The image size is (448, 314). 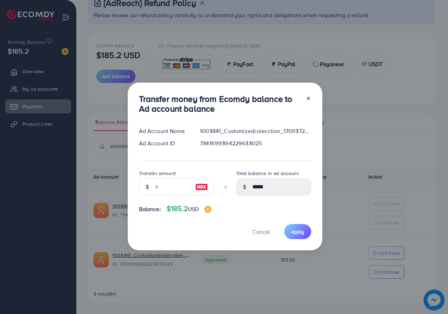 What do you see at coordinates (193, 209) in the screenshot?
I see `span: USD` at bounding box center [193, 209].